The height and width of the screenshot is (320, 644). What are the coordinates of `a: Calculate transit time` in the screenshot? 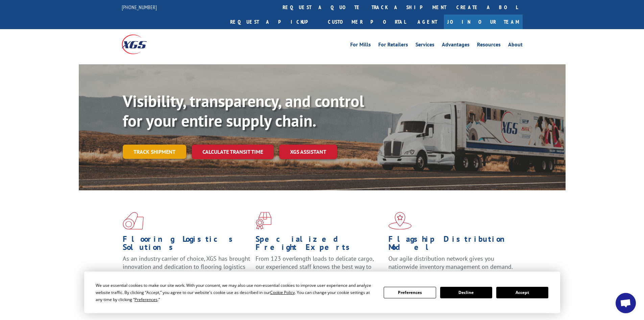 It's located at (233, 151).